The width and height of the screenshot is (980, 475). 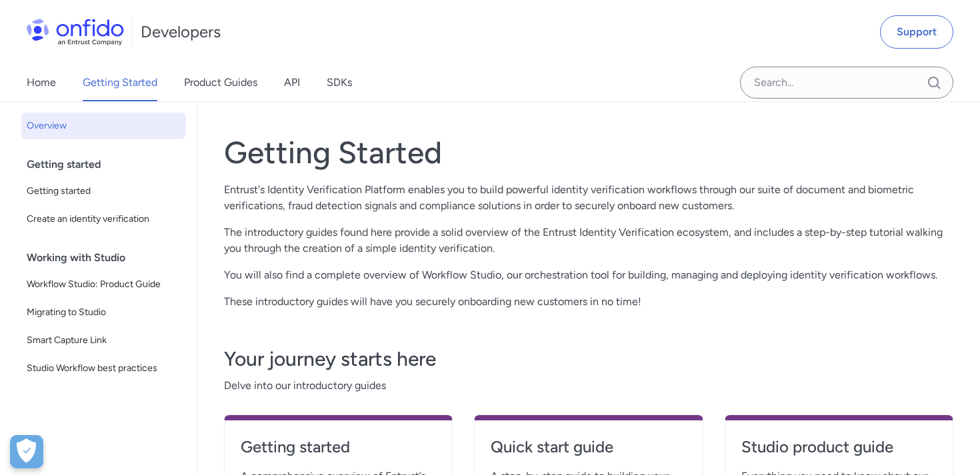 I want to click on div: Working with Studio, so click(x=109, y=258).